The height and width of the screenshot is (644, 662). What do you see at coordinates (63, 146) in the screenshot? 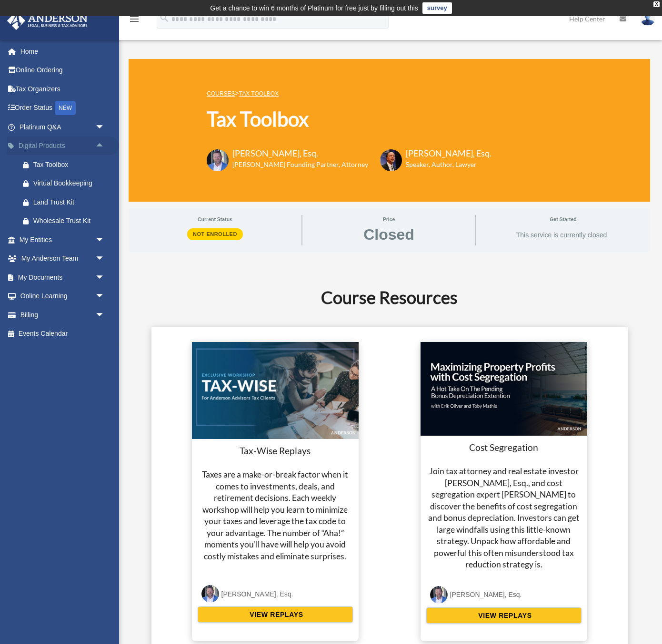
I see `a: Digital Productsarrow_drop_up` at bounding box center [63, 146].